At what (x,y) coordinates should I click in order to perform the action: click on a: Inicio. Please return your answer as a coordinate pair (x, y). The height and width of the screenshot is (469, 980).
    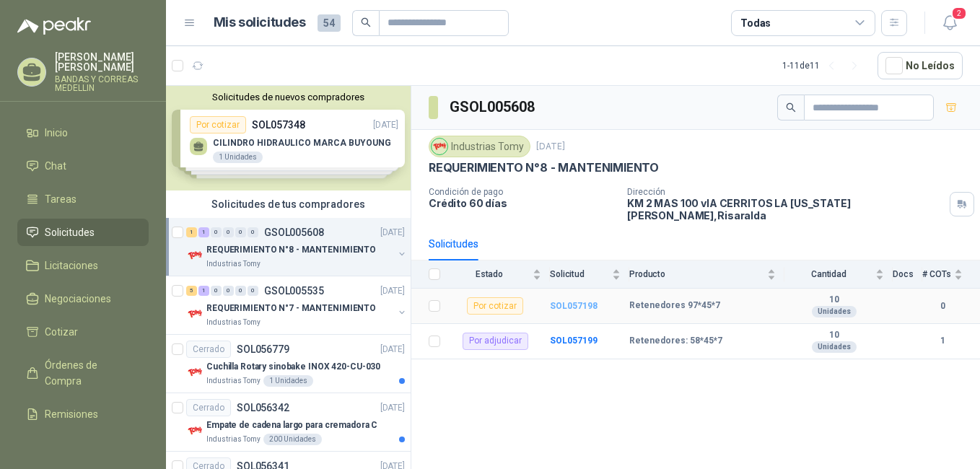
    Looking at the image, I should click on (83, 133).